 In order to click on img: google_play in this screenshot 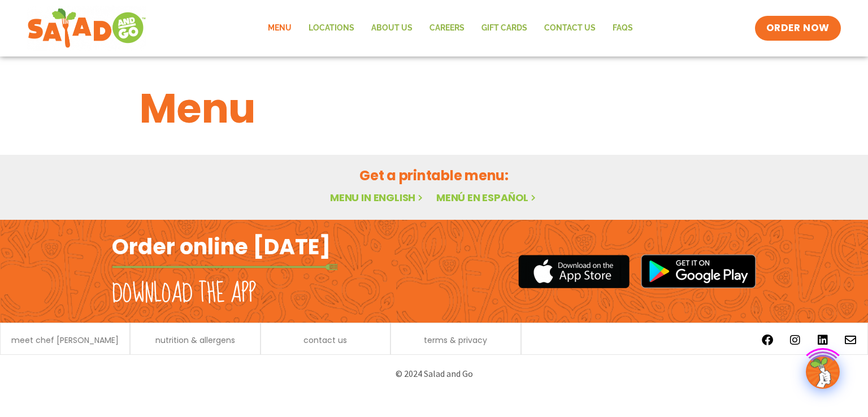, I will do `click(699, 271)`.